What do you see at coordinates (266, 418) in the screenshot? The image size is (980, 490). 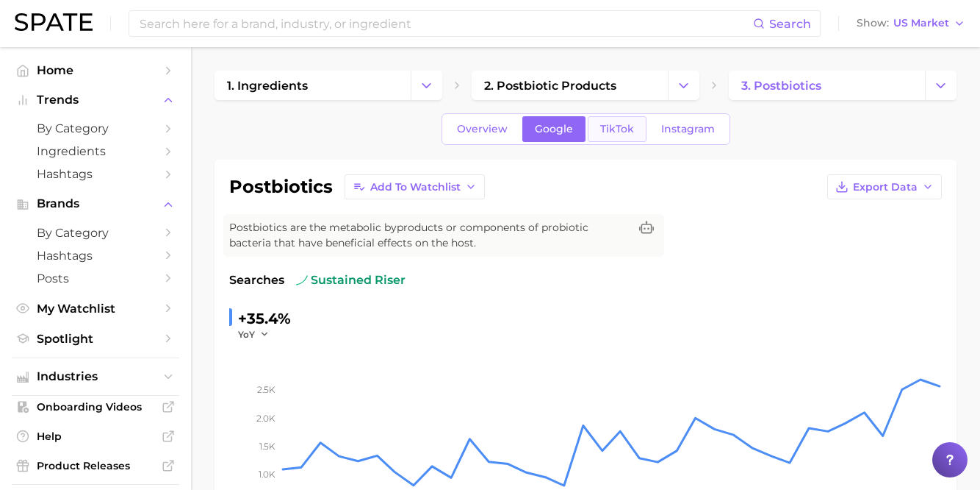 I see `tspan: 2.0k` at bounding box center [266, 418].